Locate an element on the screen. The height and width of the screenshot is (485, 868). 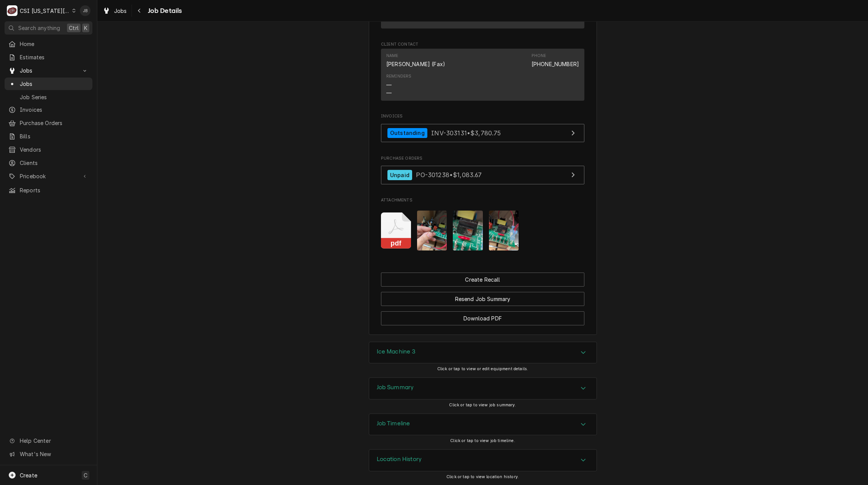
a: Purchase Orders is located at coordinates (49, 123).